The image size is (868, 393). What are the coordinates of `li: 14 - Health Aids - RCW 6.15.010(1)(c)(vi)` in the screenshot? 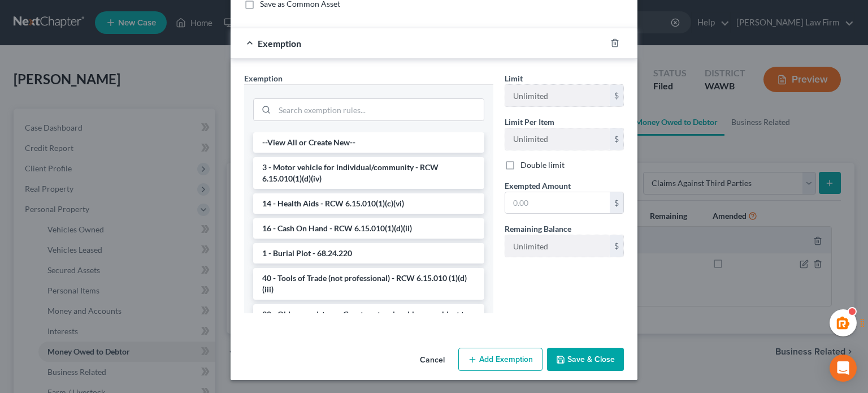 It's located at (368, 204).